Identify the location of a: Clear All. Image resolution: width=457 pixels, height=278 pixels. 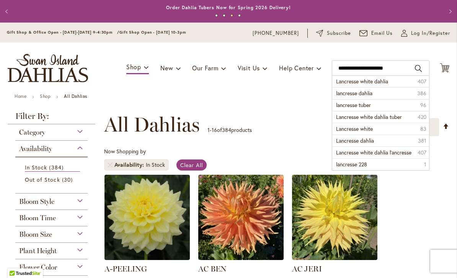
(191, 165).